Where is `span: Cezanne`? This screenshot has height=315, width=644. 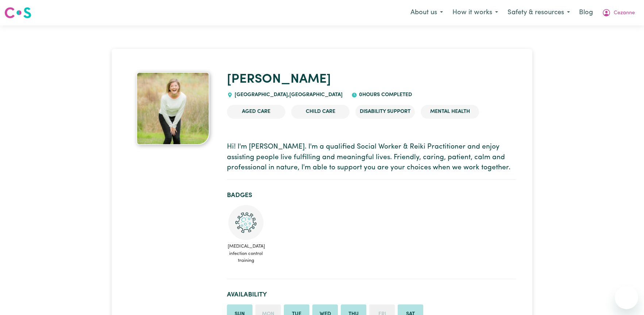 span: Cezanne is located at coordinates (624, 13).